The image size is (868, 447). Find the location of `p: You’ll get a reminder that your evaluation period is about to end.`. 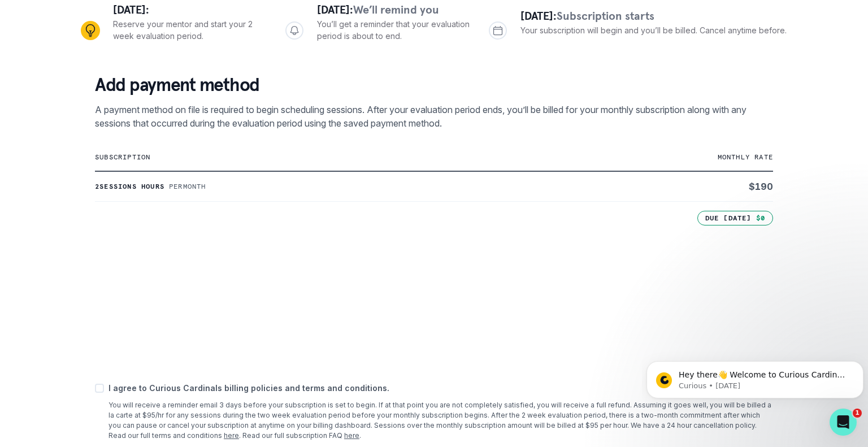

p: You’ll get a reminder that your evaluation period is about to end. is located at coordinates (394, 30).